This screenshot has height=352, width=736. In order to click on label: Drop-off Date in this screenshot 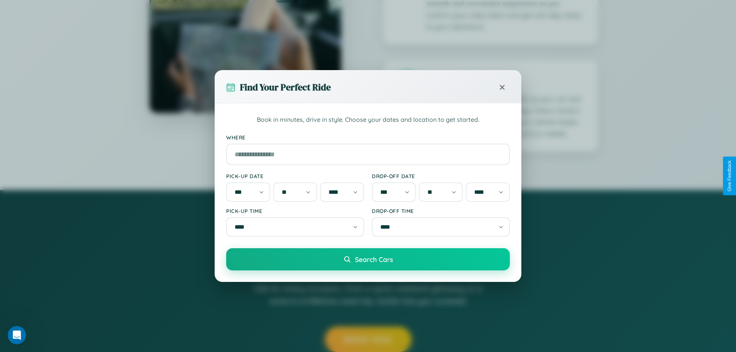, I will do `click(441, 176)`.